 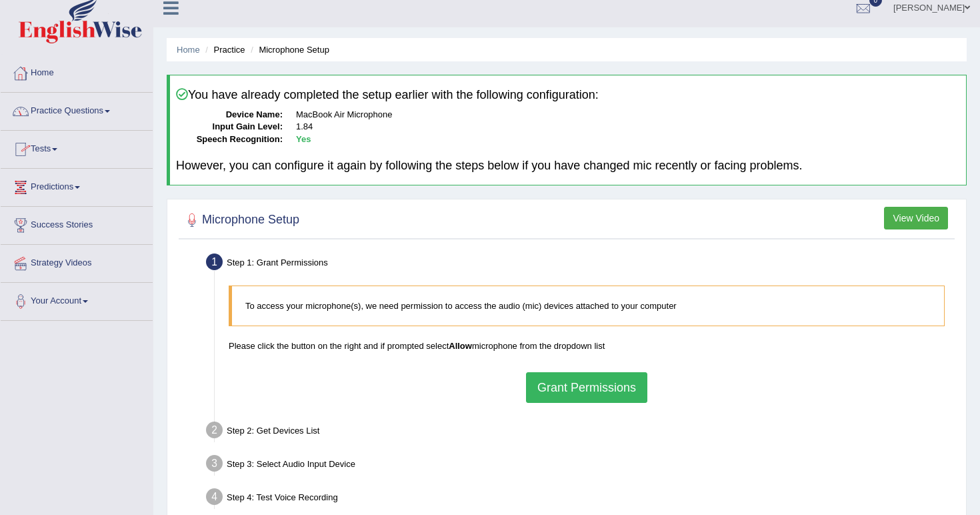 I want to click on h2: Microphone Setup, so click(x=241, y=220).